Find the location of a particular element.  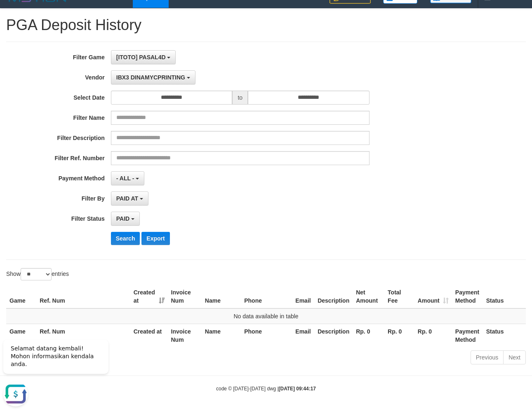

label: Show entries is located at coordinates (38, 274).